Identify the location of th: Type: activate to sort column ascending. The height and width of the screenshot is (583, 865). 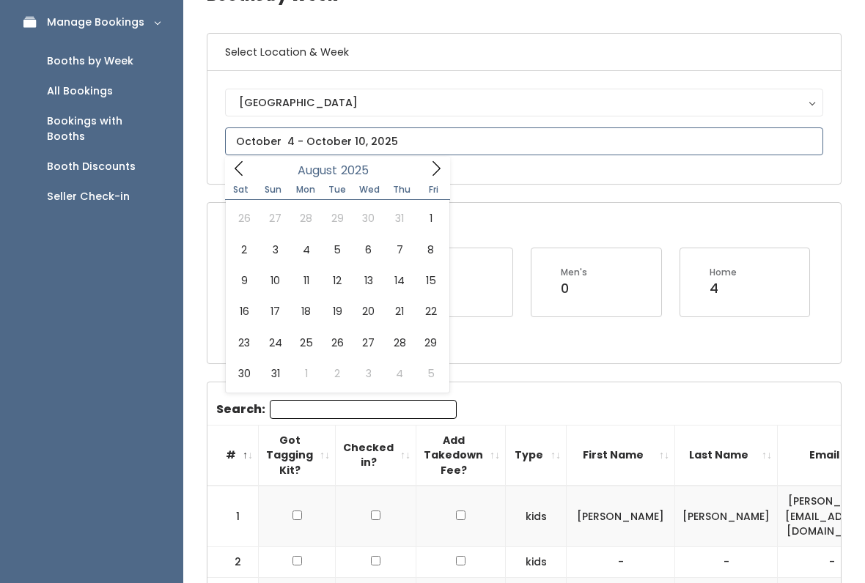
(536, 455).